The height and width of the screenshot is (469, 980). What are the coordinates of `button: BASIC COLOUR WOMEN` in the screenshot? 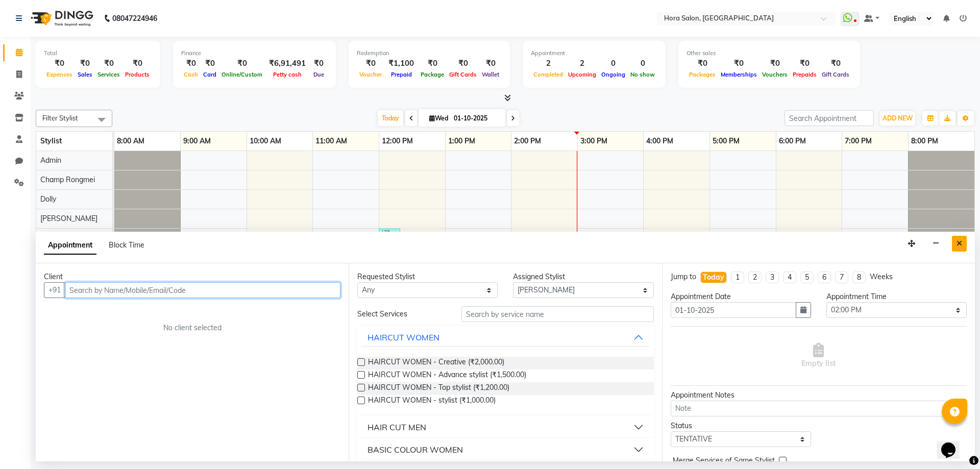 It's located at (505, 450).